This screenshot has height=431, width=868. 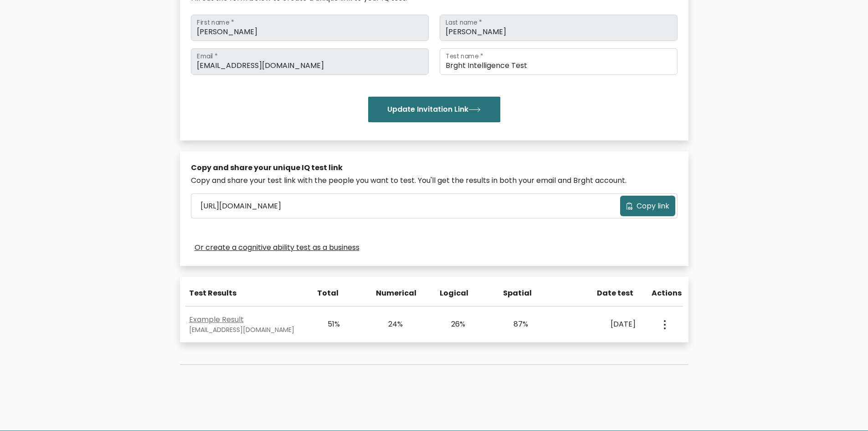 I want to click on a: Example Result, so click(x=216, y=319).